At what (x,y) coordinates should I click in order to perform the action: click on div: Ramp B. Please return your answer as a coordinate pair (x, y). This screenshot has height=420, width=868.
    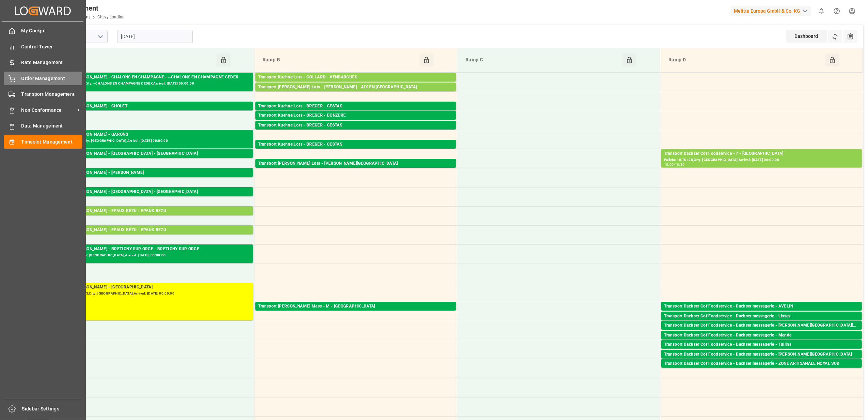
    Looking at the image, I should click on (339, 60).